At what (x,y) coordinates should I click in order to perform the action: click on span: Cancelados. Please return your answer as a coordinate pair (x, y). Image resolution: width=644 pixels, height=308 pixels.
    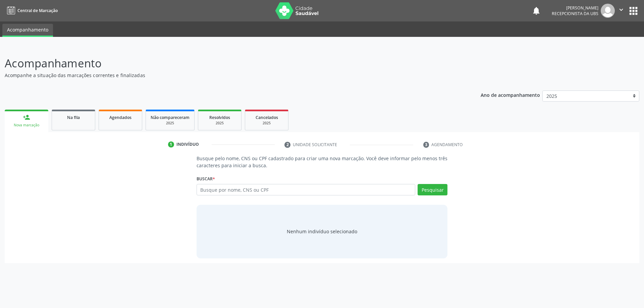
    Looking at the image, I should click on (267, 117).